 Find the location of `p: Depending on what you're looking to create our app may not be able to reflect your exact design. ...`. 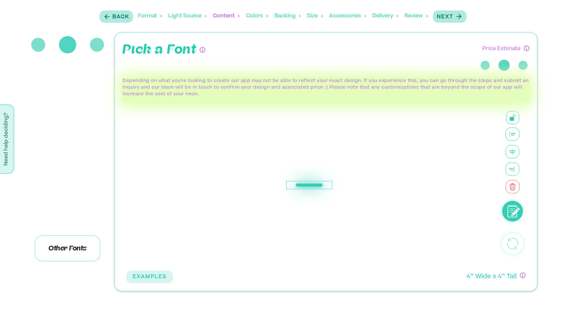

p: Depending on what you're looking to create our app may not be able to reflect your exact design. ... is located at coordinates (326, 88).